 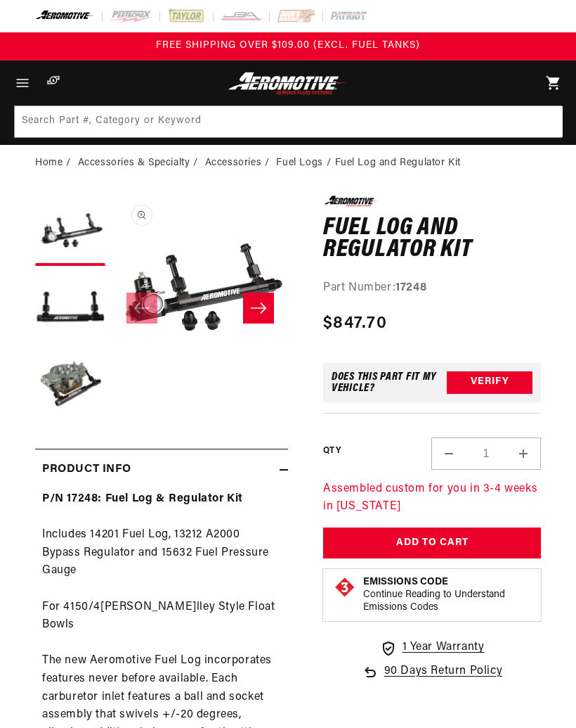 What do you see at coordinates (22, 83) in the screenshot?
I see `summary: Menu` at bounding box center [22, 83].